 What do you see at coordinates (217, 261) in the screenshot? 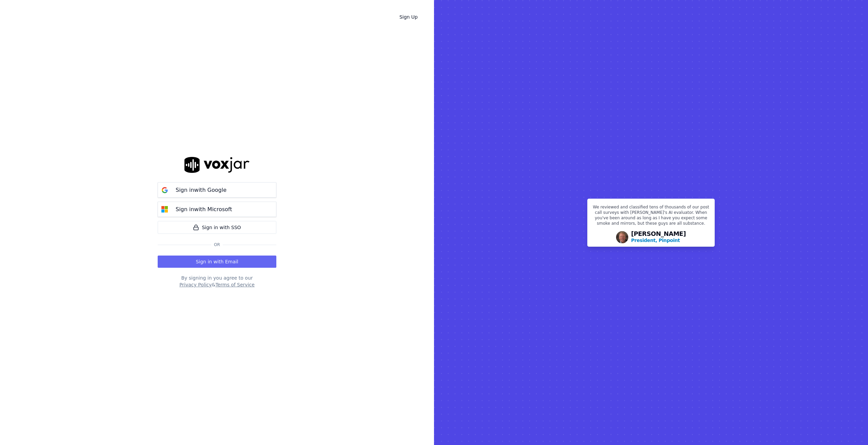
I see `button: Sign in with Email` at bounding box center [217, 261].